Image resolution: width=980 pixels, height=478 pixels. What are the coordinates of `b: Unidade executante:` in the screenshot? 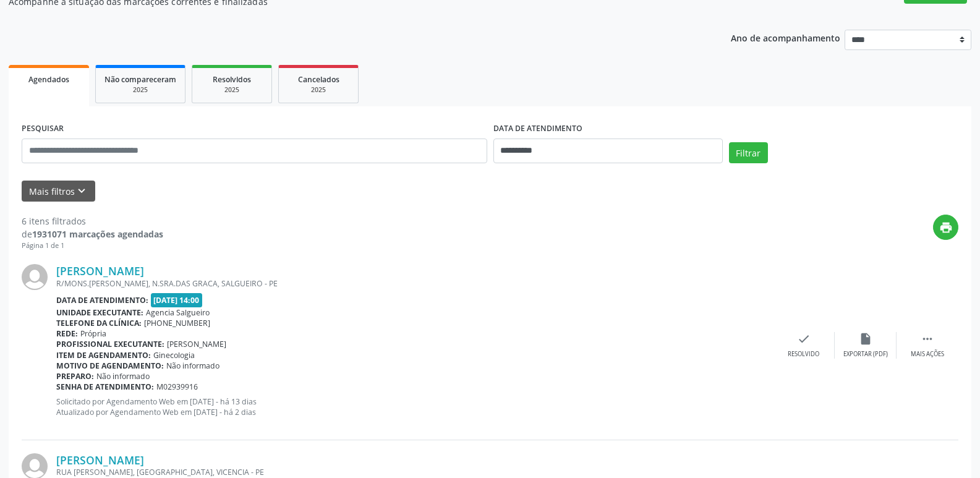 It's located at (99, 312).